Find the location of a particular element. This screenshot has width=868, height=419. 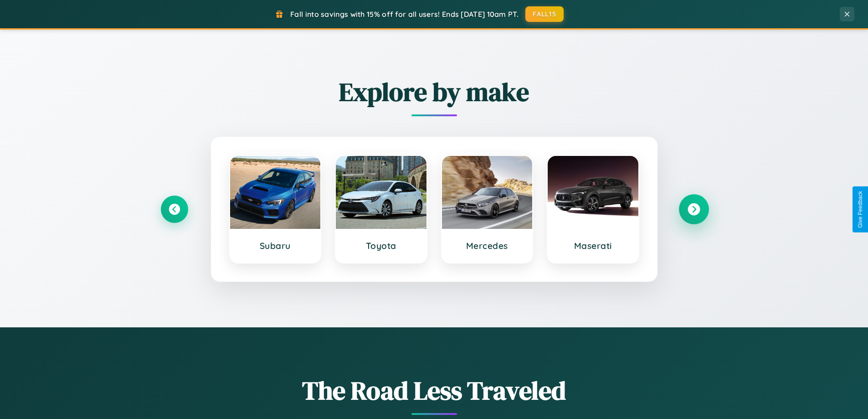

h3: Maserati is located at coordinates (593, 246).